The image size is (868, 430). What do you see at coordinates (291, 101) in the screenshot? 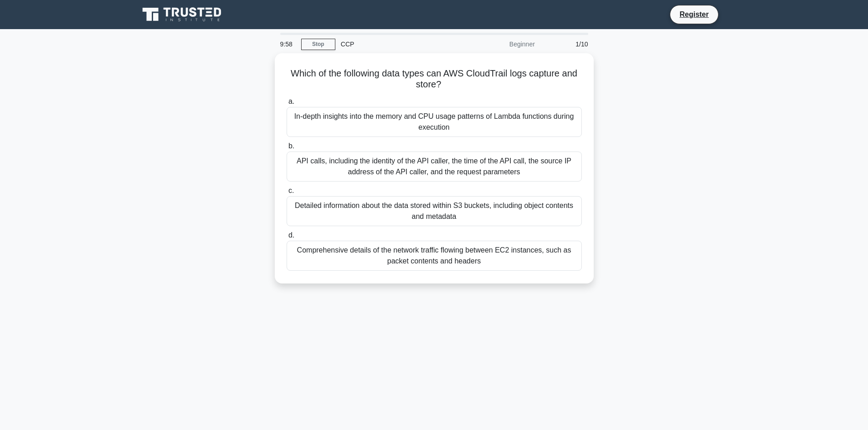
I see `span: a.` at bounding box center [291, 101].